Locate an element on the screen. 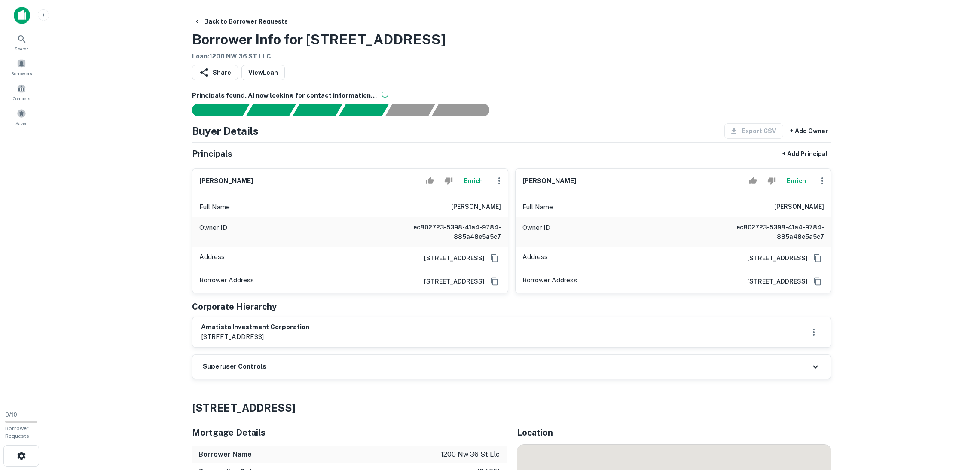 The height and width of the screenshot is (470, 980). a: Borrowers is located at coordinates (21, 67).